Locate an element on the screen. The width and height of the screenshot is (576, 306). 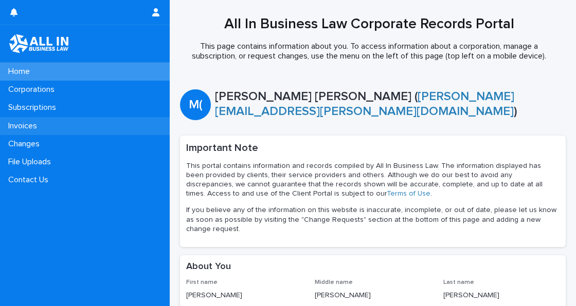
p: If you believe any of the information on this website is inaccurate, incomplete, or out of date, ... is located at coordinates (373, 220).